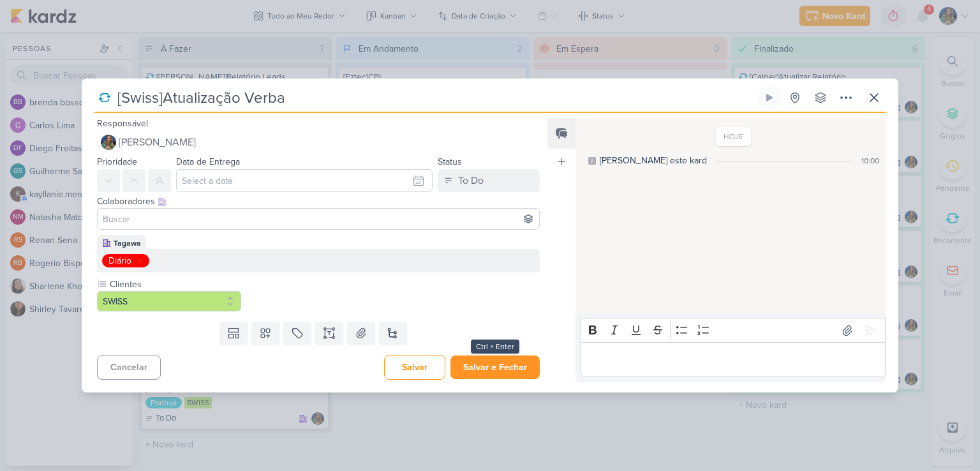 This screenshot has width=980, height=471. Describe the element at coordinates (489, 181) in the screenshot. I see `button: To Do` at that location.